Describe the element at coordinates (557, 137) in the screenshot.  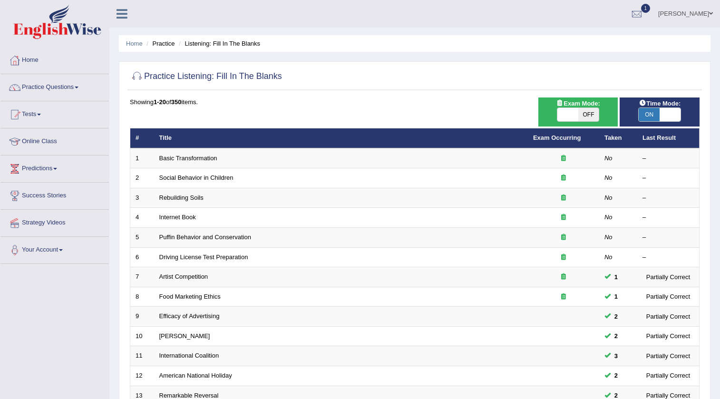
I see `a: Exam Occurring` at that location.